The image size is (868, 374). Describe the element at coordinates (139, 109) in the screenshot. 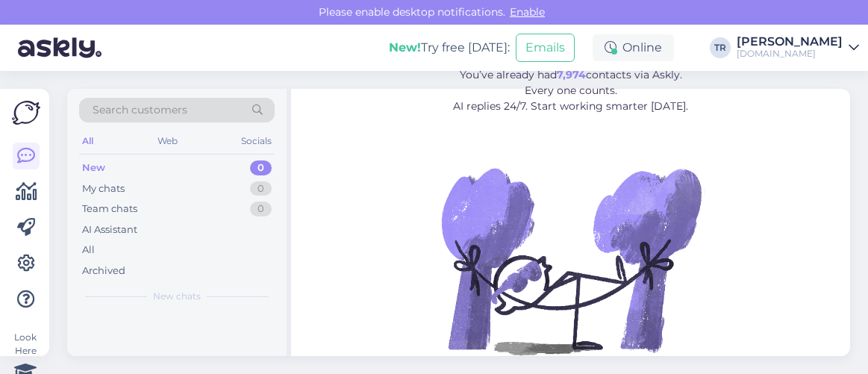

I see `span: Search customers` at that location.